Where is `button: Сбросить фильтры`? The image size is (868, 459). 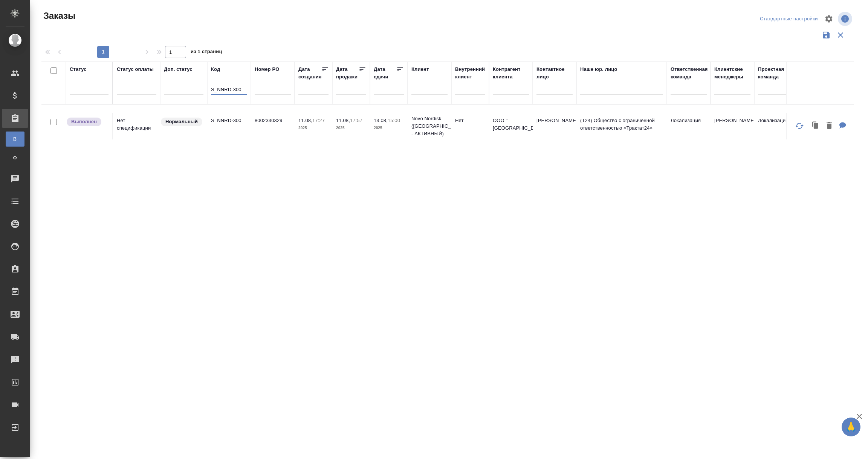
button: Сбросить фильтры is located at coordinates (841, 35).